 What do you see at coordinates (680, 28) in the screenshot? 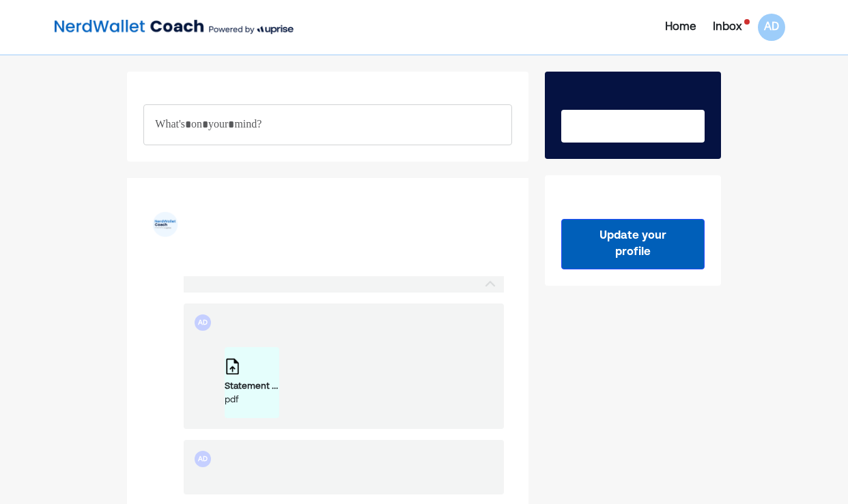
I see `div: Home` at bounding box center [680, 28].